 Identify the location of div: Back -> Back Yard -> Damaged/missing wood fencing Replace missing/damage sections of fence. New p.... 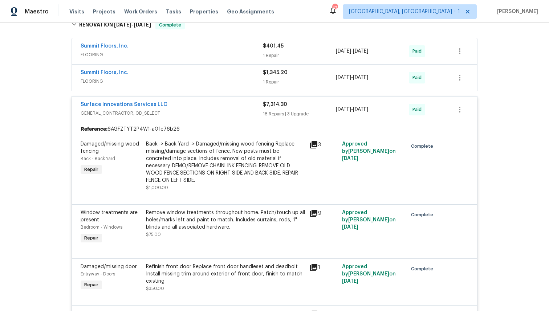
(225, 162).